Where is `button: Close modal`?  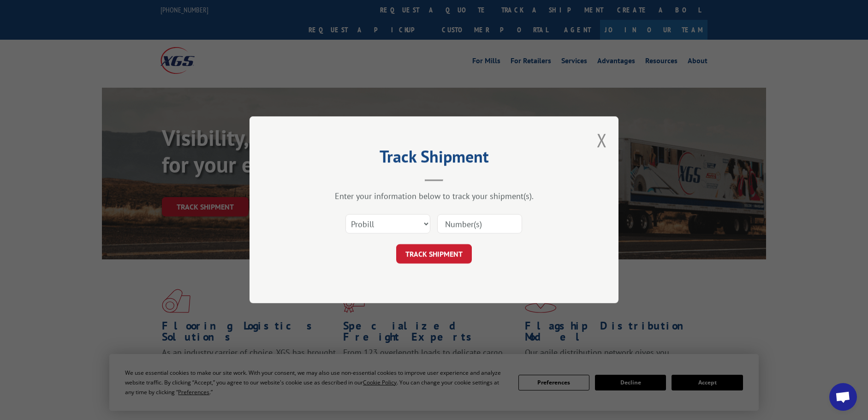 button: Close modal is located at coordinates (602, 140).